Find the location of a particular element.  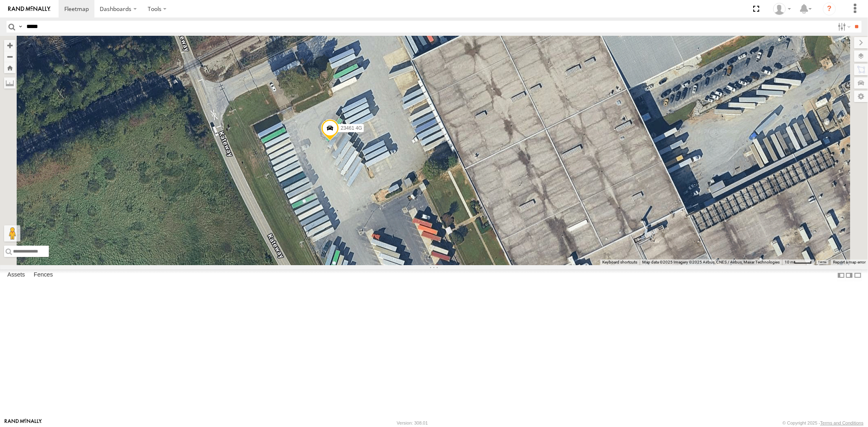

label: Search Filter Options is located at coordinates (843, 27).